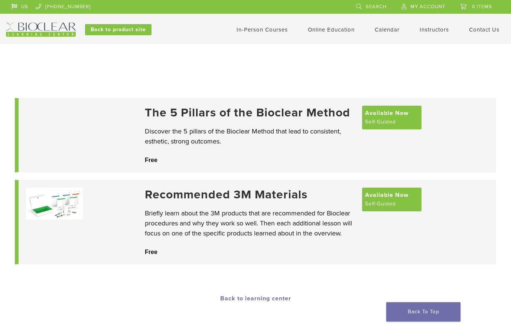 The image size is (511, 330). What do you see at coordinates (249, 137) in the screenshot?
I see `p: Discover the 5 pillars of the Bioclear Method that lead to consistent, esthetic, strong outcomes.` at bounding box center [249, 137].